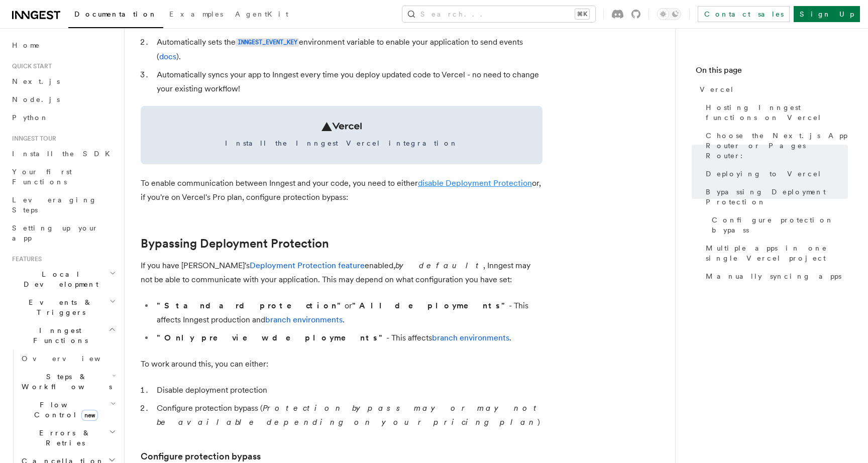  I want to click on span: Steps & Workflows, so click(65, 382).